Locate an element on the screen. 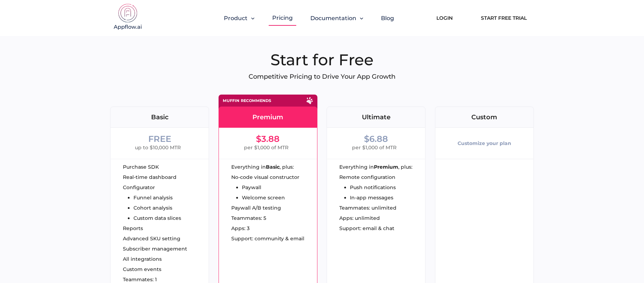 Image resolution: width=644 pixels, height=283 pixels. li: Push notifications is located at coordinates (373, 187).